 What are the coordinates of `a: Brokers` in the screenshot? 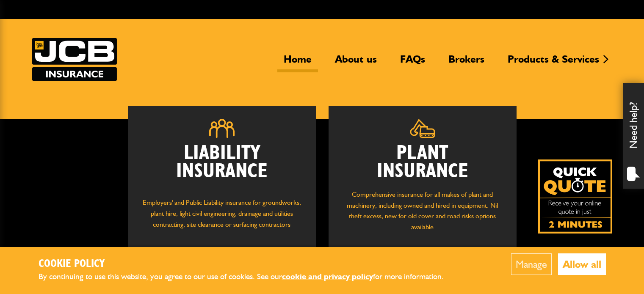 It's located at (466, 63).